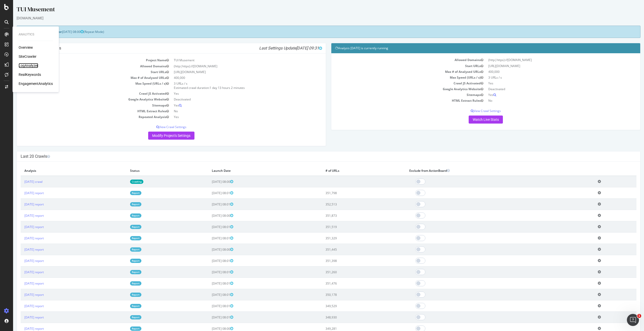 The width and height of the screenshot is (644, 331). I want to click on span: 1 day 13 hours 2 minutes, so click(214, 88).